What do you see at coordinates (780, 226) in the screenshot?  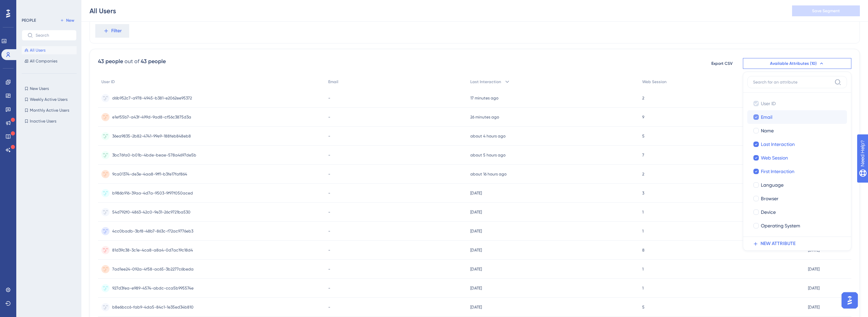 I see `span: Operating System` at bounding box center [780, 226].